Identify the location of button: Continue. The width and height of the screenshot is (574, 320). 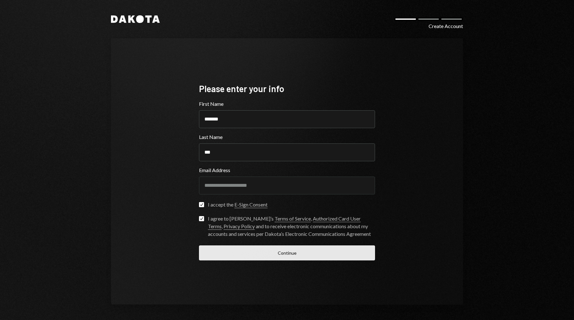
(287, 253).